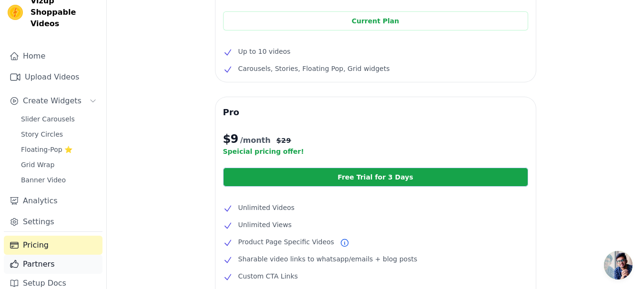 This screenshot has width=644, height=289. Describe the element at coordinates (375, 177) in the screenshot. I see `a: Free Trial for 3 Days` at that location.